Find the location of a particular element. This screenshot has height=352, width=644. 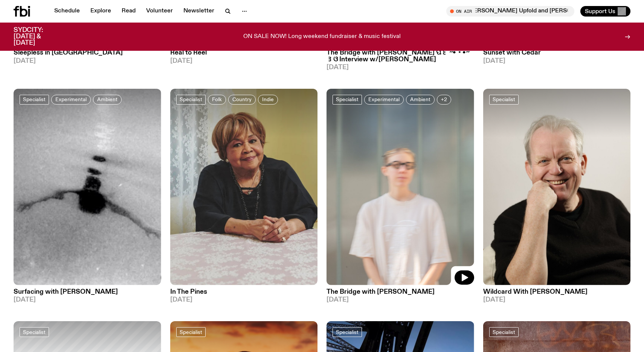

img: Stuart is smiling charmingly, wearing a black t-shirt against a stark white background. is located at coordinates (557, 187).